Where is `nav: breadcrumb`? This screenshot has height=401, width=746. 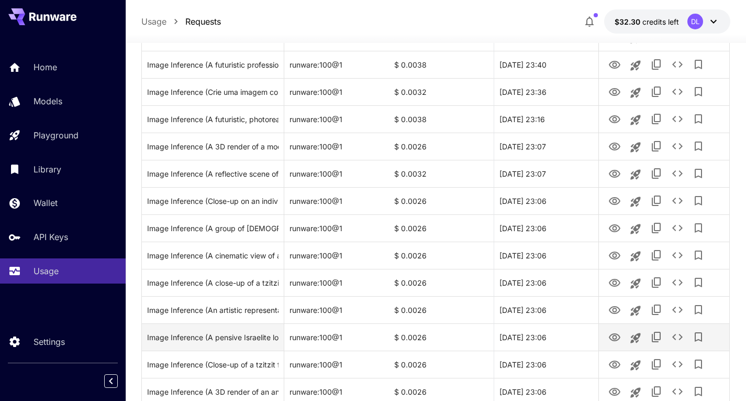 nav: breadcrumb is located at coordinates (181, 21).